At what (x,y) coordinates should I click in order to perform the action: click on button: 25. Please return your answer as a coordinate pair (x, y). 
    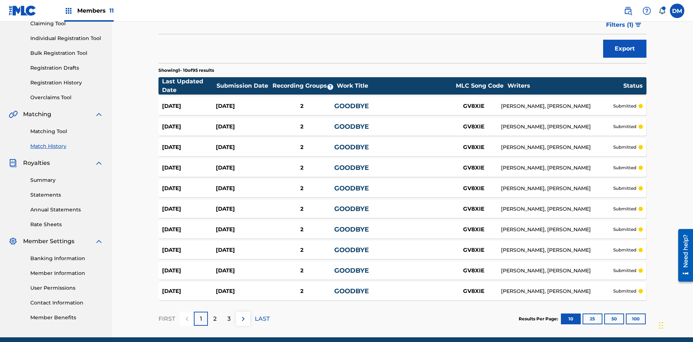
    Looking at the image, I should click on (592, 319).